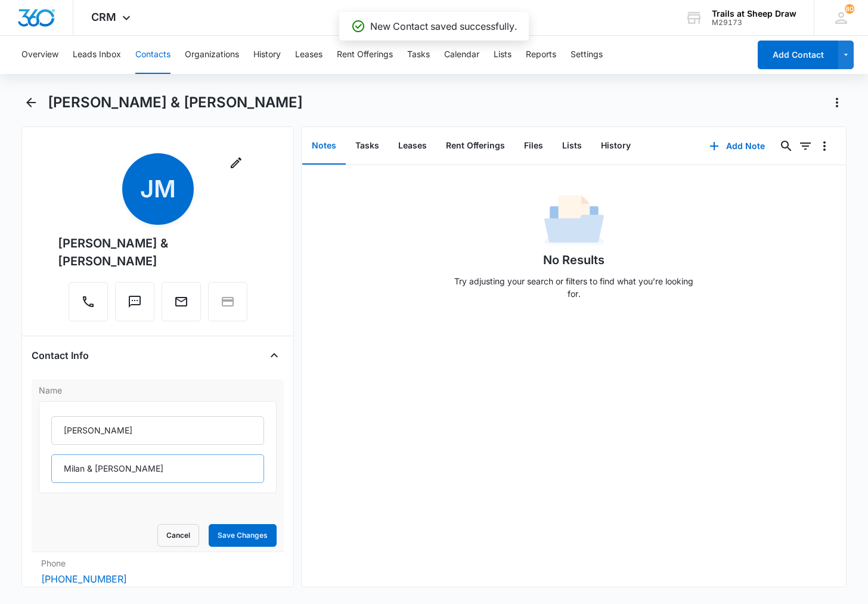 The height and width of the screenshot is (604, 868). Describe the element at coordinates (797, 55) in the screenshot. I see `button: Add Contact` at that location.